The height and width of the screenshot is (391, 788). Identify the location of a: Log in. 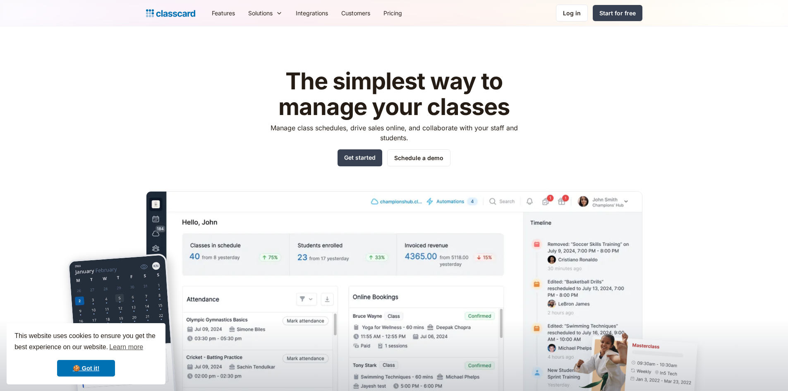
(571, 13).